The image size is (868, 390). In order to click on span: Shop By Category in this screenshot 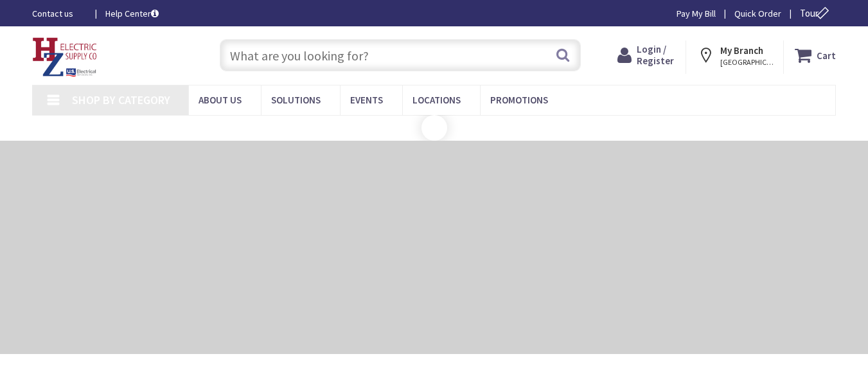, I will do `click(121, 100)`.